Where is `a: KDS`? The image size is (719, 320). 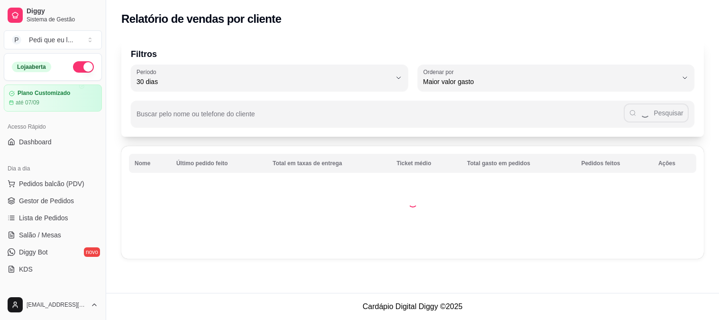
a: KDS is located at coordinates (53, 269).